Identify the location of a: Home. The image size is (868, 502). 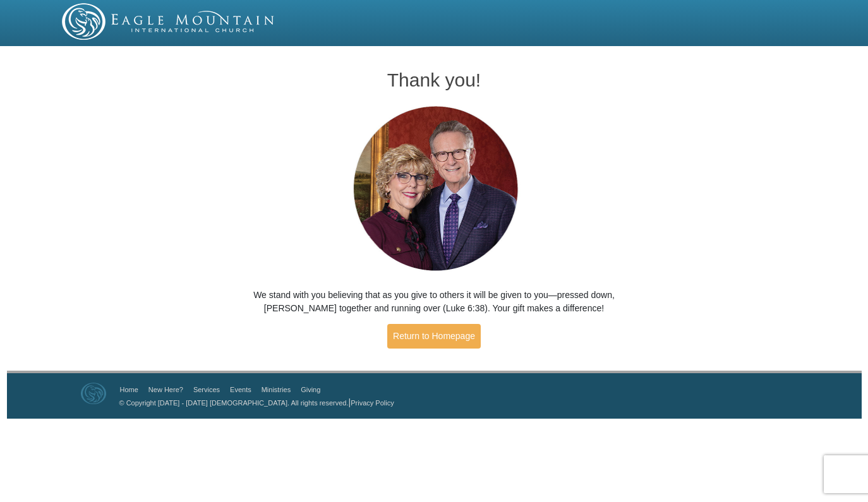
(129, 389).